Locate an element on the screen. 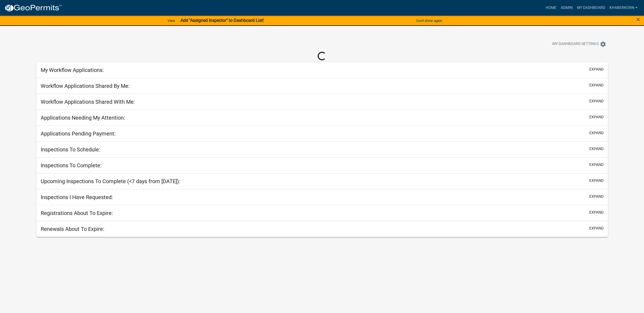 The width and height of the screenshot is (644, 313). i: settings is located at coordinates (603, 44).